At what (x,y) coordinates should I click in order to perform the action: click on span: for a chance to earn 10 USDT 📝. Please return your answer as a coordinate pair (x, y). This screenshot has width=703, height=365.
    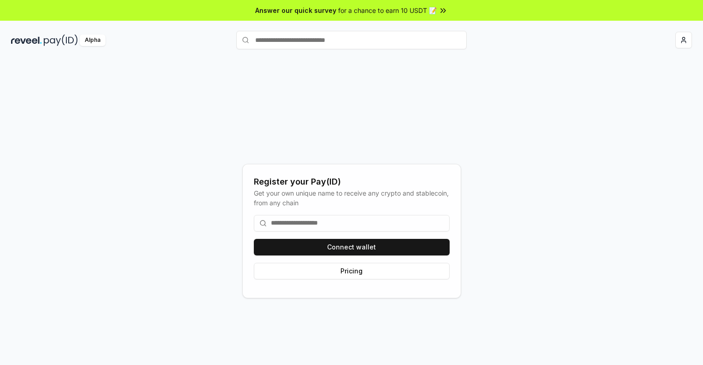
    Looking at the image, I should click on (387, 10).